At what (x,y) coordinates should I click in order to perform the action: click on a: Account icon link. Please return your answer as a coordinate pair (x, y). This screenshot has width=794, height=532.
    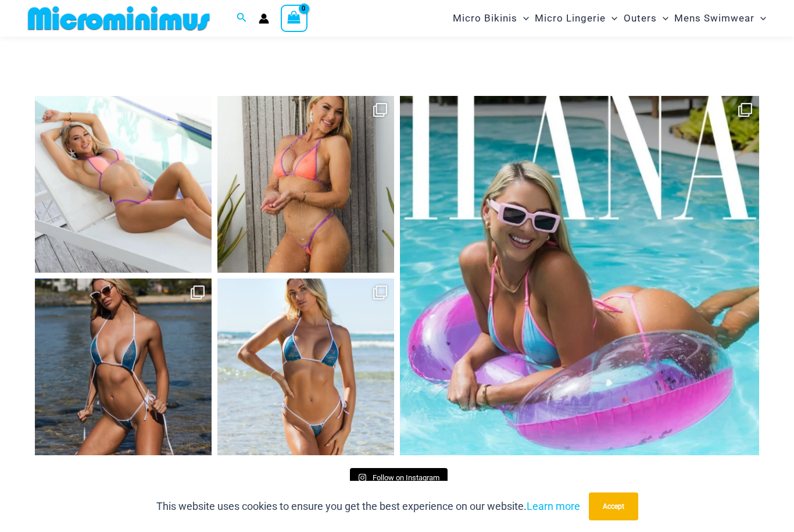
    Looking at the image, I should click on (264, 18).